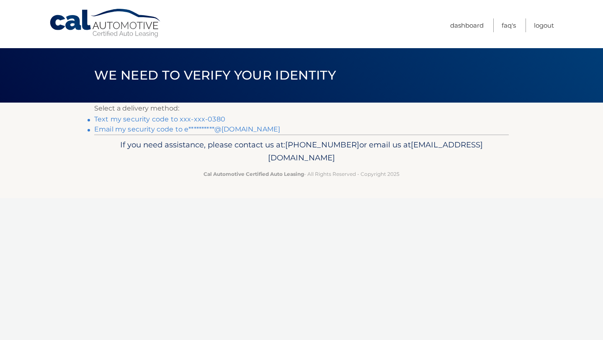 The image size is (603, 340). What do you see at coordinates (544, 25) in the screenshot?
I see `a: Logout` at bounding box center [544, 25].